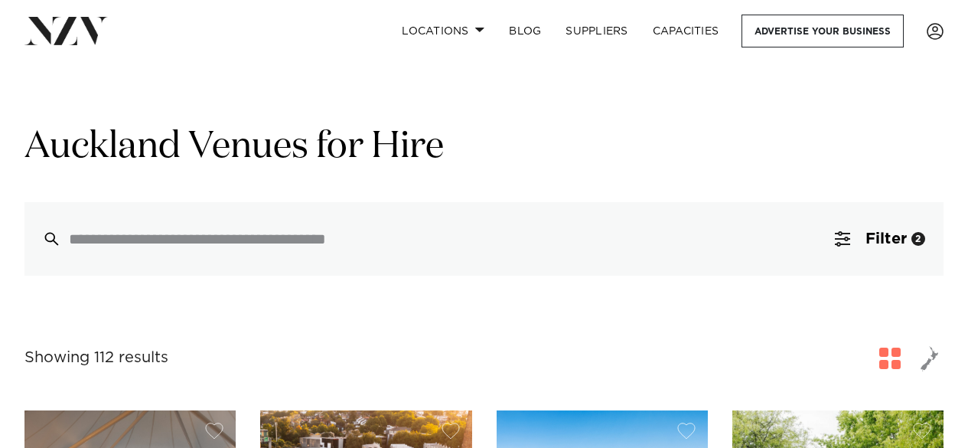 This screenshot has width=968, height=448. What do you see at coordinates (66, 31) in the screenshot?
I see `img: nzv-logo.png` at bounding box center [66, 31].